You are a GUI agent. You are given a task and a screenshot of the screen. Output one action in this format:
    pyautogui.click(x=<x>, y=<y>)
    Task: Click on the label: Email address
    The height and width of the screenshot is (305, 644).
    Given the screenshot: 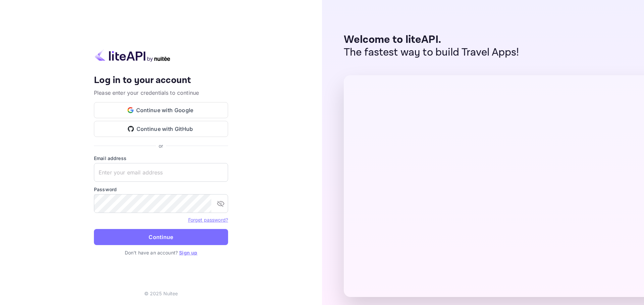 What is the action you would take?
    pyautogui.click(x=161, y=158)
    